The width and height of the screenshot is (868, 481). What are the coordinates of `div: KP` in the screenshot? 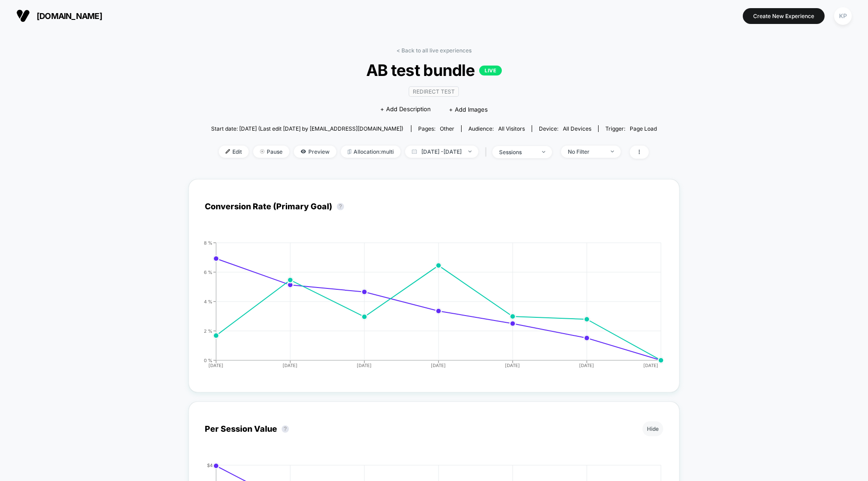 It's located at (843, 16).